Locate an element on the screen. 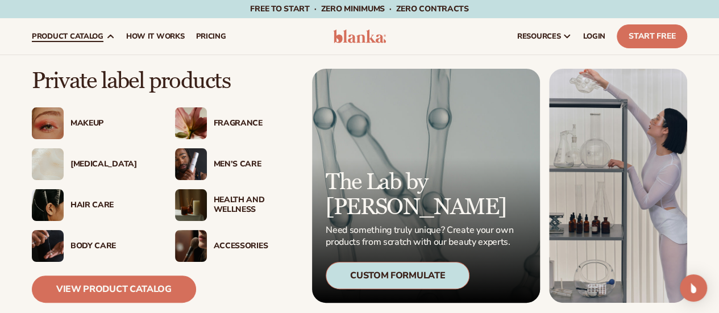 The height and width of the screenshot is (313, 719). div: Makeup is located at coordinates (111, 123).